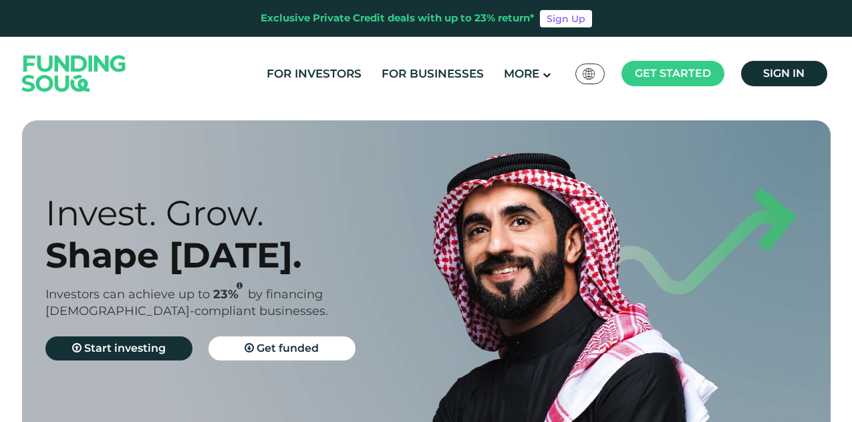 The height and width of the screenshot is (422, 852). What do you see at coordinates (239, 285) in the screenshot?
I see `i: 23% IRR (expected) ~ 15% Net yield (expected)` at bounding box center [239, 285].